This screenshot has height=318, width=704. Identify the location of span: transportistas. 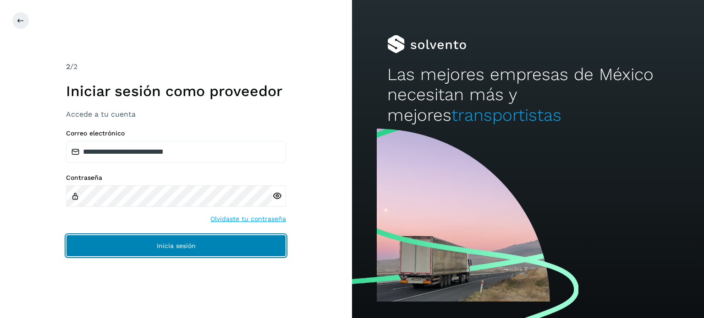
(506, 115).